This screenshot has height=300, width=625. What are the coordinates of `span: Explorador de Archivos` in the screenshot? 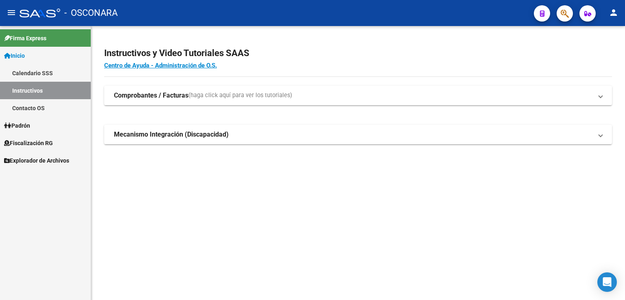 It's located at (37, 161).